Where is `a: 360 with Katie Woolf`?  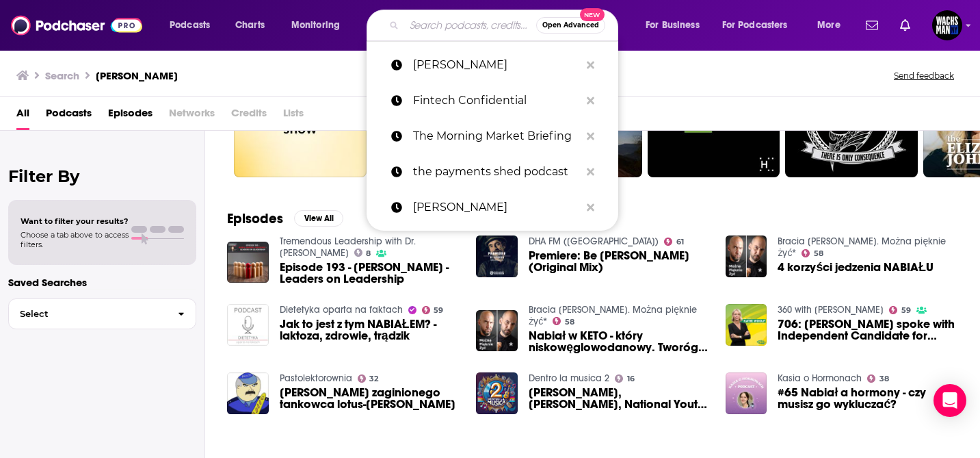
a: 360 with Katie Woolf is located at coordinates (831, 310).